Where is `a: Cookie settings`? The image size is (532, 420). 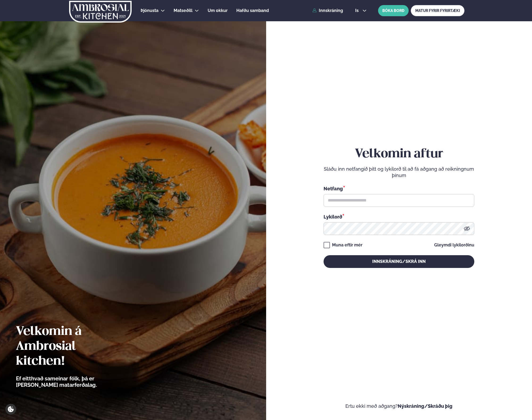 a: Cookie settings is located at coordinates (11, 409).